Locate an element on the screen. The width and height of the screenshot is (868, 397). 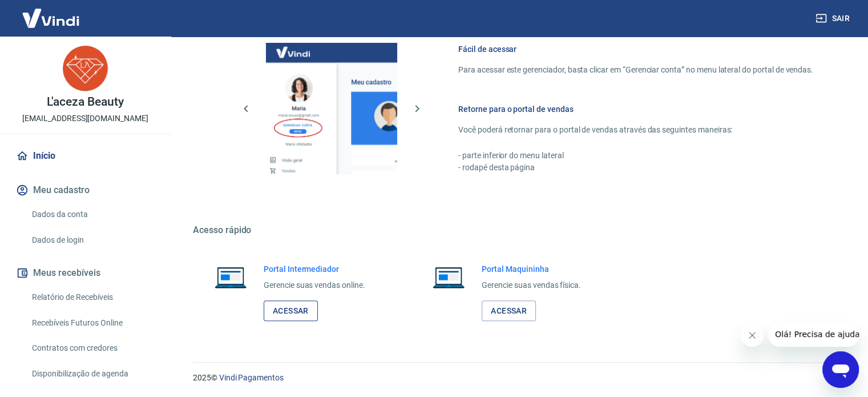
h6: Fácil de acessar is located at coordinates (636, 49).